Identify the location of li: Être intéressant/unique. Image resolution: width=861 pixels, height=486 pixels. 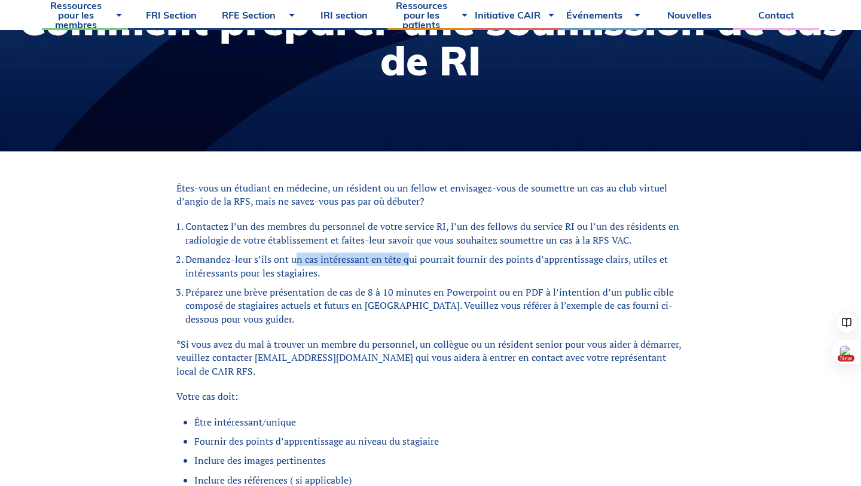
(440, 422).